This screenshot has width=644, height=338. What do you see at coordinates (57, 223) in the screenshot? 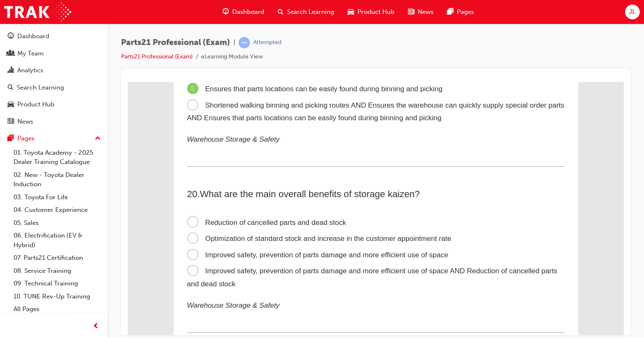
I see `a: 05. Sales` at bounding box center [57, 223].